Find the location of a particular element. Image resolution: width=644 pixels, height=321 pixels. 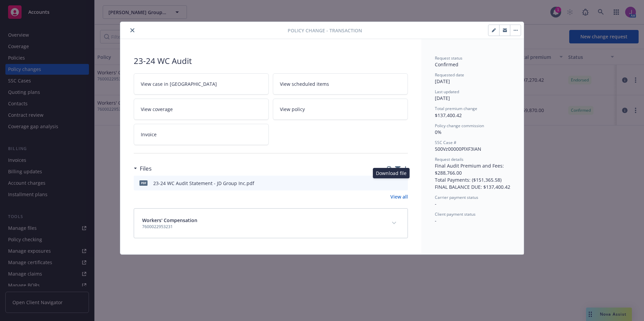

span: pdf is located at coordinates (143, 183).